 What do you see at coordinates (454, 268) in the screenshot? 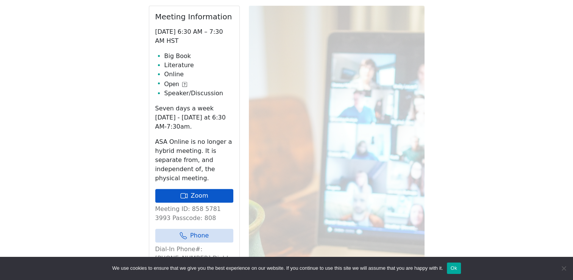
I see `button: Ok` at bounding box center [454, 268].